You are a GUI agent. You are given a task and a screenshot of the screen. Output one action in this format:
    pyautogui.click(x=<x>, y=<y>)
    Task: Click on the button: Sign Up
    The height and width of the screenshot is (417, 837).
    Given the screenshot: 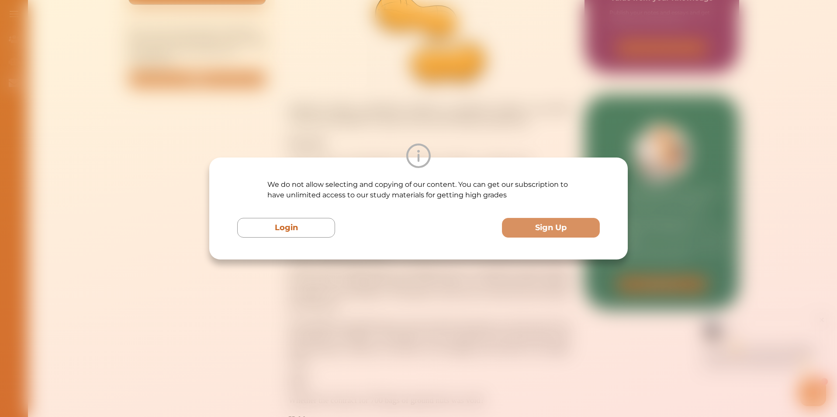 What is the action you would take?
    pyautogui.click(x=551, y=227)
    